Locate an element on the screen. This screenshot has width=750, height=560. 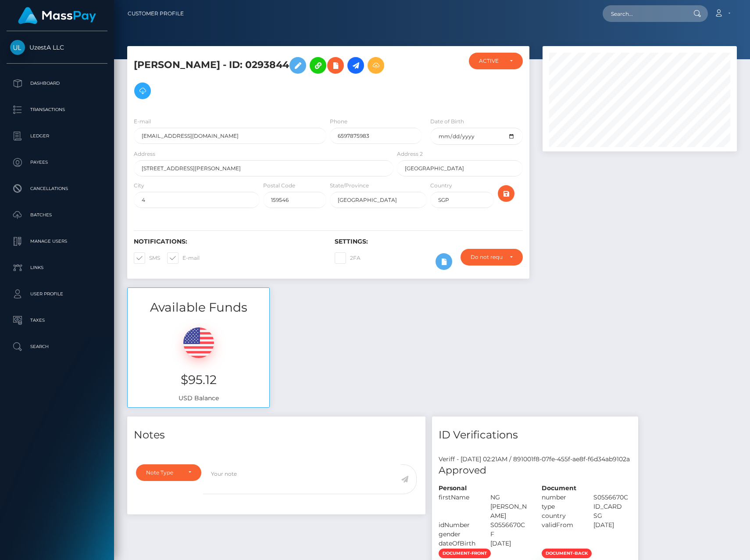
button: ACTIVE is located at coordinates (496, 61).